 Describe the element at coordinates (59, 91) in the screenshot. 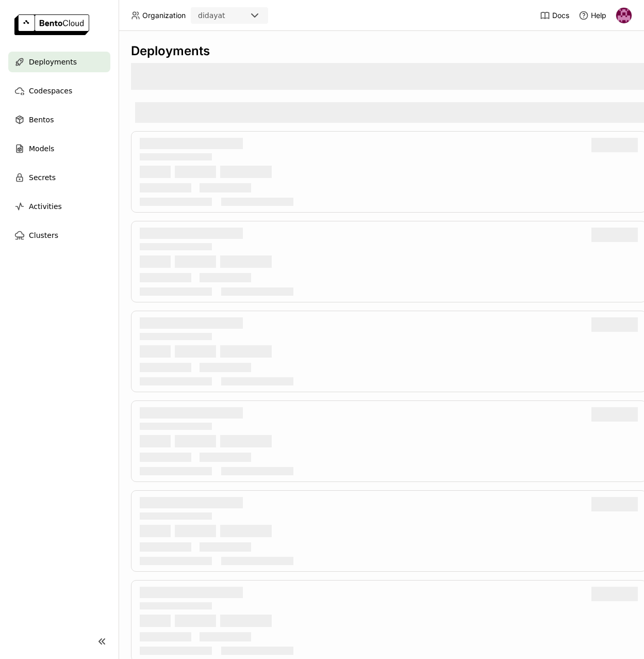

I see `a: Codespaces` at that location.